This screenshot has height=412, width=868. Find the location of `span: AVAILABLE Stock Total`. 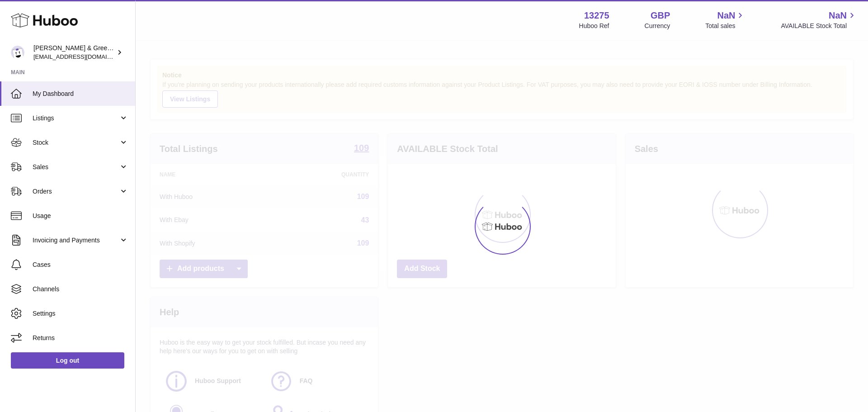

span: AVAILABLE Stock Total is located at coordinates (819, 26).